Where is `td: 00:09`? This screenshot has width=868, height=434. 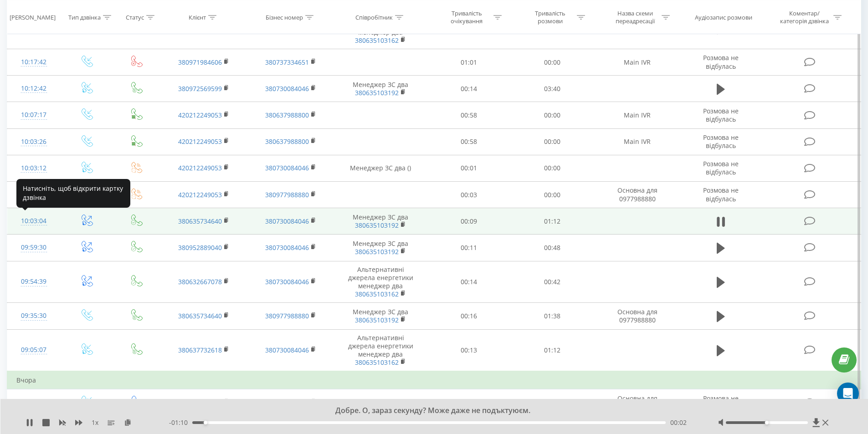
td: 00:09 is located at coordinates (469, 221).